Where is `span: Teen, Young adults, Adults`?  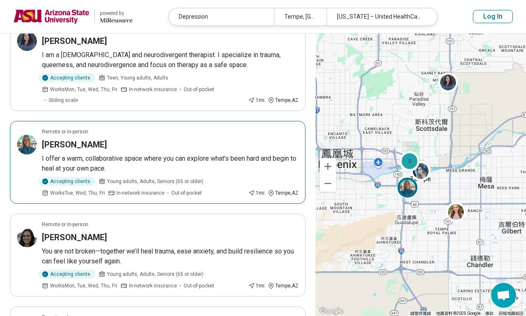
span: Teen, Young adults, Adults is located at coordinates (138, 78).